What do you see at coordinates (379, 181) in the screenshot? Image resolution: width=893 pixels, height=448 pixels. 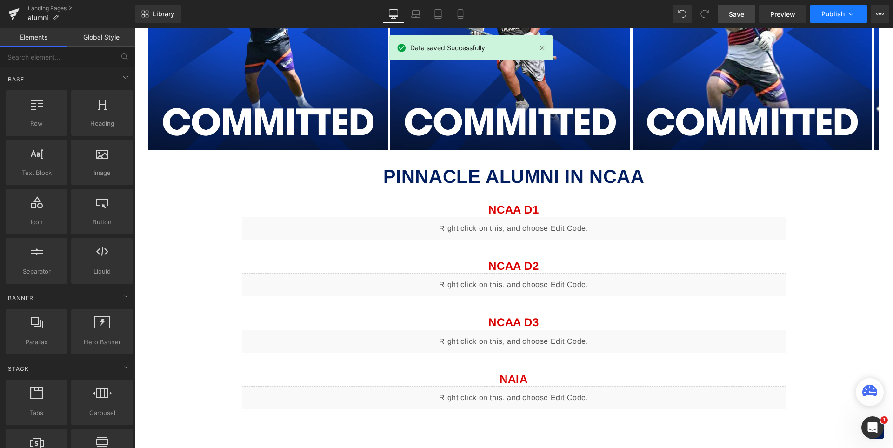 I see `strong: NCAA D1` at bounding box center [379, 181].